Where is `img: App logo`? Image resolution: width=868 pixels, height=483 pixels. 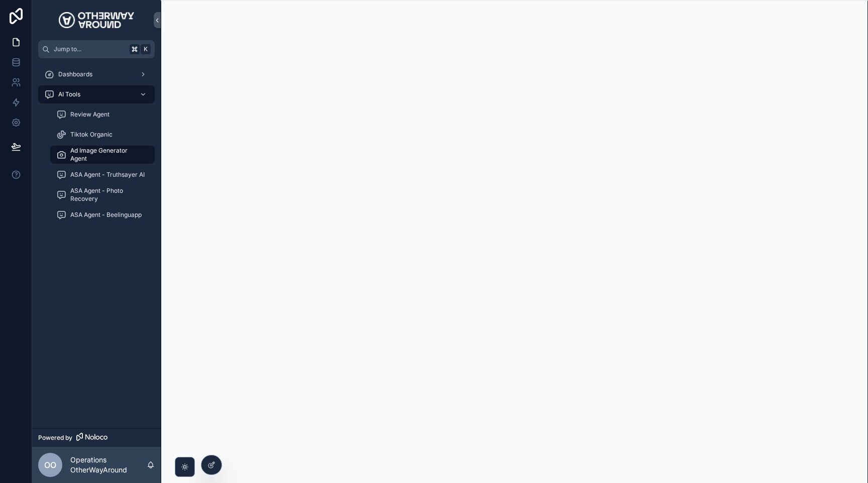
img: App logo is located at coordinates (96, 20).